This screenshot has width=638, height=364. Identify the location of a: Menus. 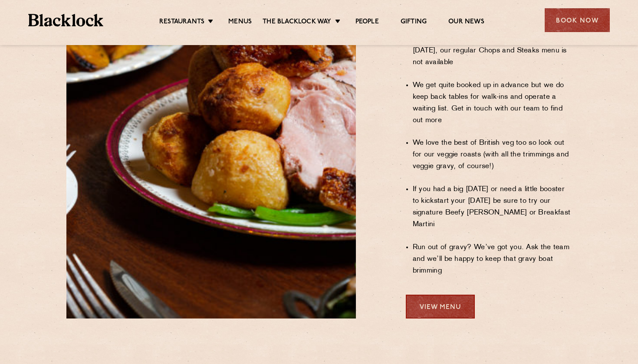
(240, 23).